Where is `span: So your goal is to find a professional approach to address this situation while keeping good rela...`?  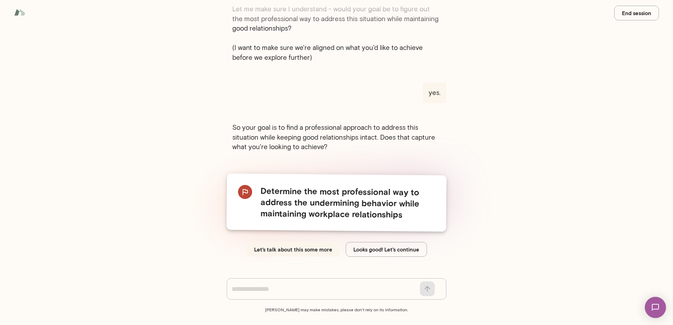
span: So your goal is to find a professional approach to address this situation while keeping good rela... is located at coordinates (337, 137).